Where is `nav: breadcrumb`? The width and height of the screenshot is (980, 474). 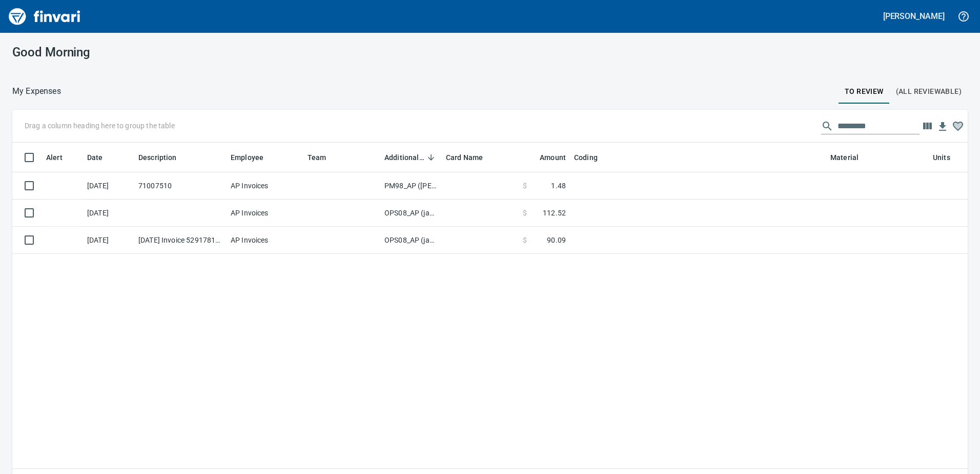 nav: breadcrumb is located at coordinates (37, 91).